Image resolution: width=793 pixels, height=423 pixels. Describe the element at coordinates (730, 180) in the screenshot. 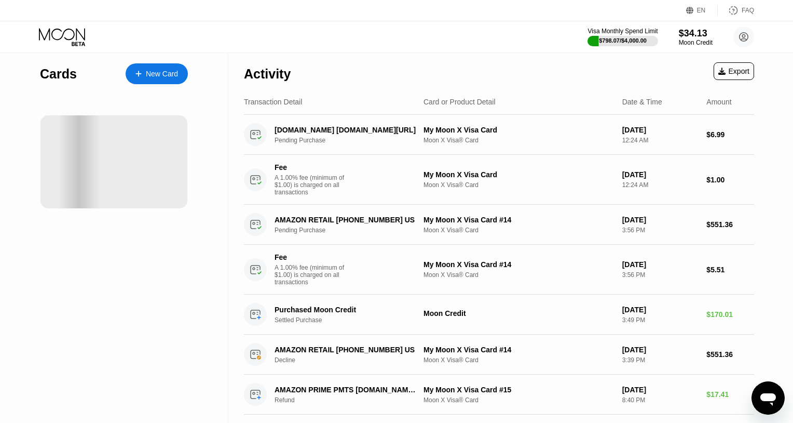

I see `div: $1.00` at that location.